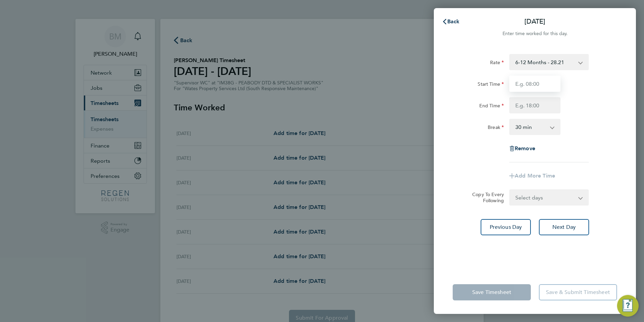  What do you see at coordinates (628, 306) in the screenshot?
I see `button: Engage Resource Center` at bounding box center [628, 306].